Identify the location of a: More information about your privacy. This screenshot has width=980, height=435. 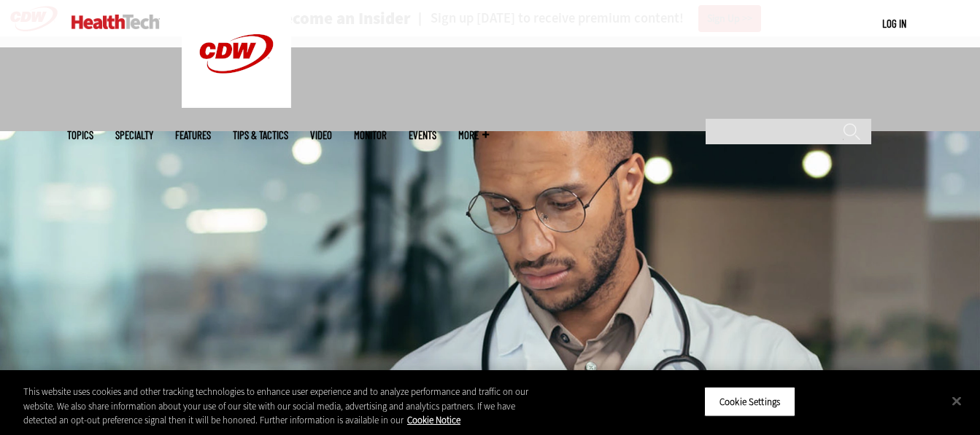
(434, 420).